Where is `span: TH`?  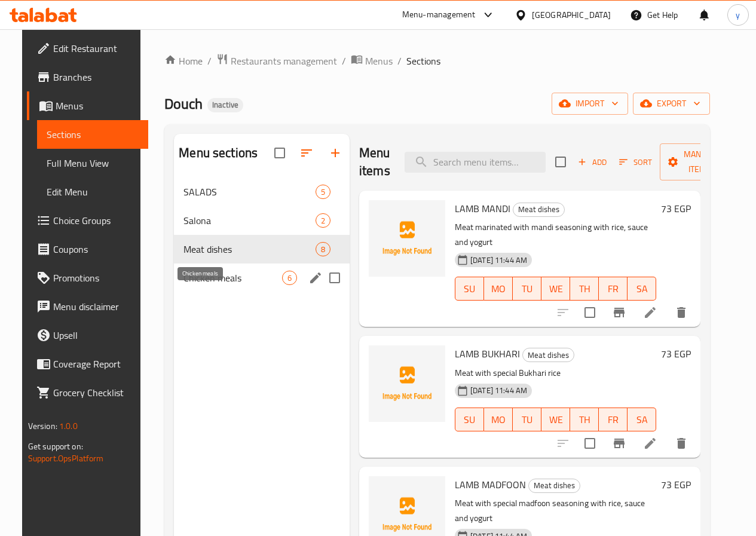 span: TH is located at coordinates (584, 419).